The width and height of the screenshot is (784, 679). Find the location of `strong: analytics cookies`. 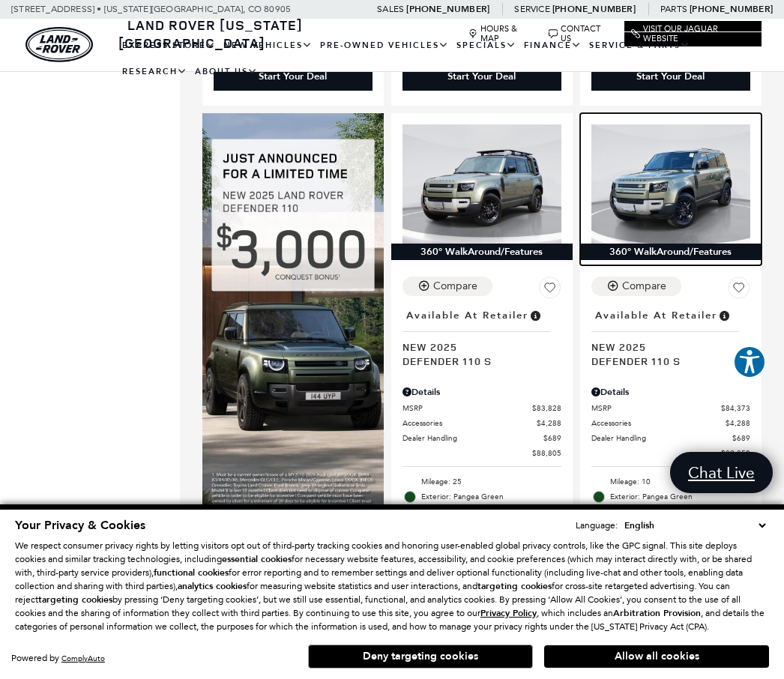

strong: analytics cookies is located at coordinates (212, 586).